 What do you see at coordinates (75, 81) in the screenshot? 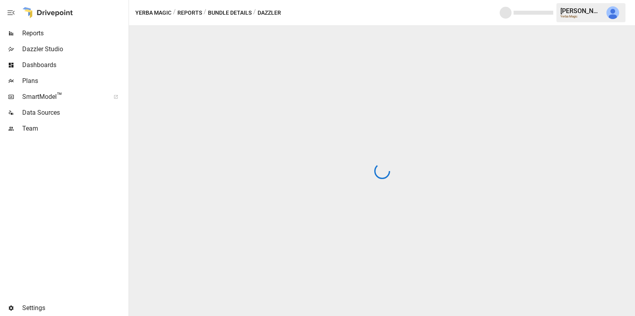
I see `span: Plans` at bounding box center [75, 81].